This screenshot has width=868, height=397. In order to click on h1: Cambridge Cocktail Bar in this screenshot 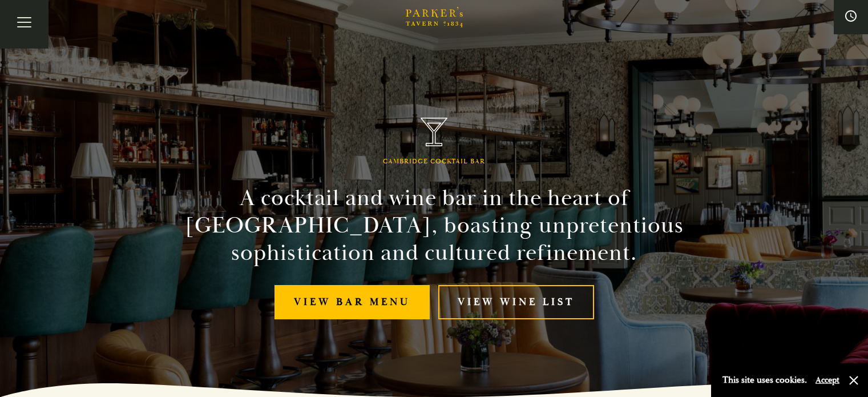, I will do `click(434, 162)`.